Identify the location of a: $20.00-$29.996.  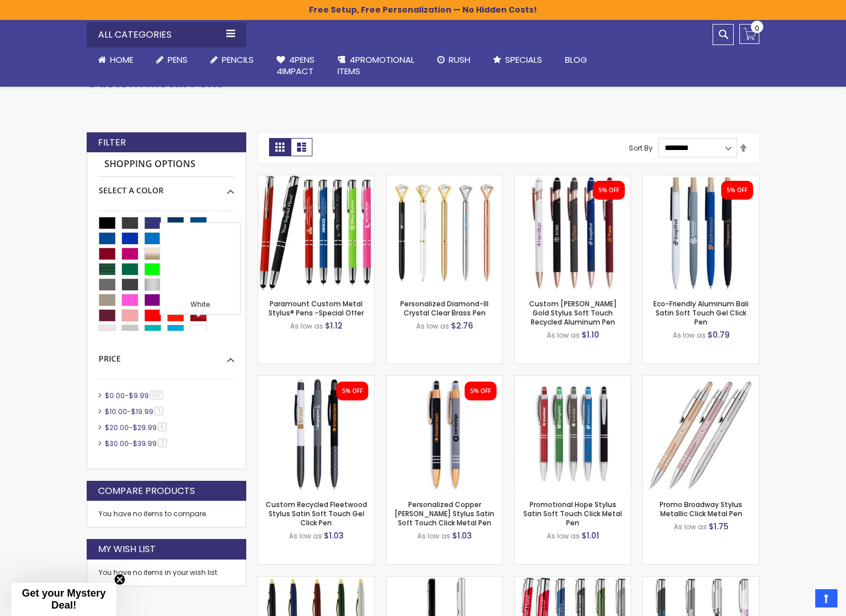
(136, 427).